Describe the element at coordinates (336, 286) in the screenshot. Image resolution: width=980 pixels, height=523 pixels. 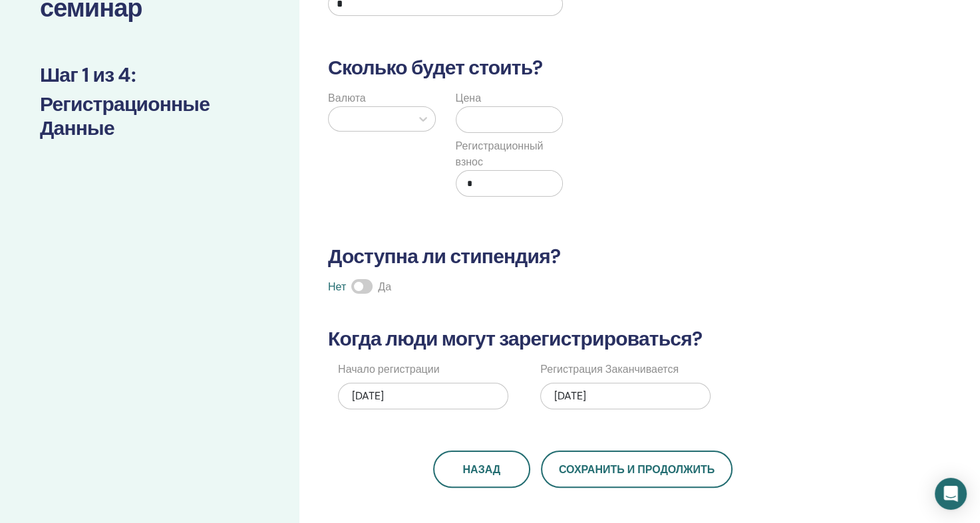
I see `ya-tr-span: Нет` at that location.